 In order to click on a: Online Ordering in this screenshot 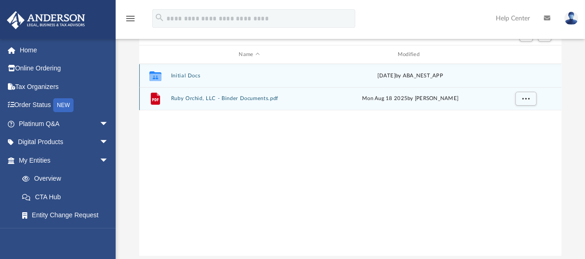, I will do `click(64, 68)`.